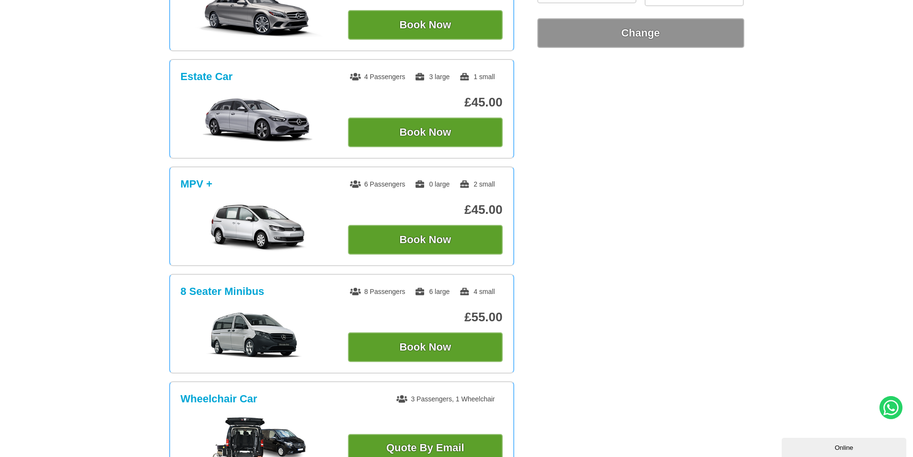  What do you see at coordinates (378, 291) in the screenshot?
I see `span: 8 Passengers` at bounding box center [378, 291].